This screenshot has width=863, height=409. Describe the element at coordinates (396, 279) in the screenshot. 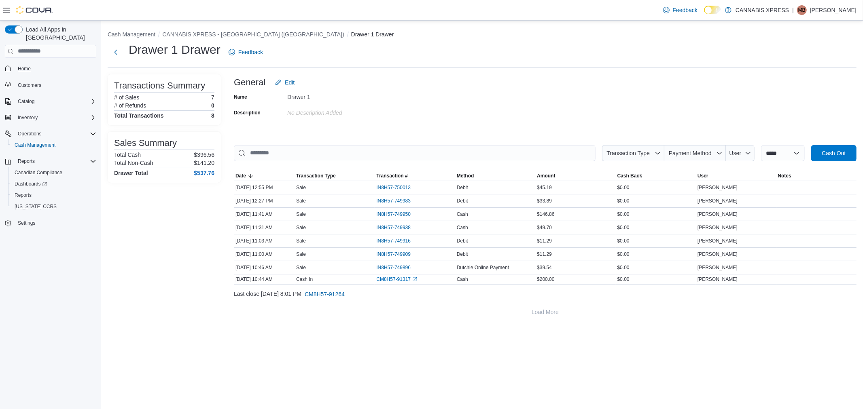

I see `a: CM8H57-91317External link` at that location.